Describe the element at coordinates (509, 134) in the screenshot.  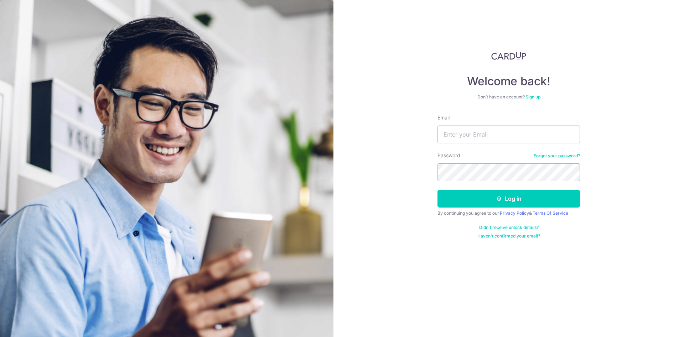
I see `input: Enter your Email` at that location.